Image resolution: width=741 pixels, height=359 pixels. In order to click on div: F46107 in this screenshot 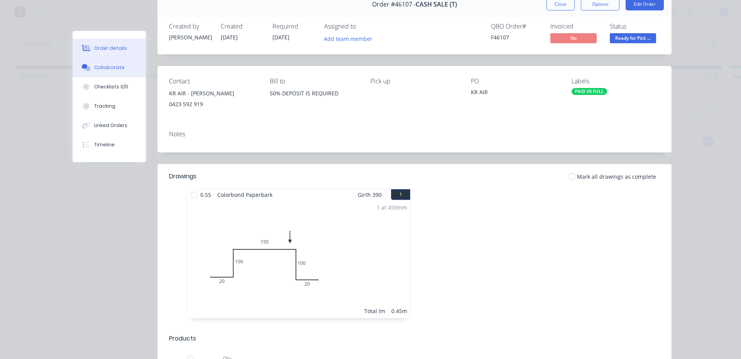, I will do `click(516, 37)`.